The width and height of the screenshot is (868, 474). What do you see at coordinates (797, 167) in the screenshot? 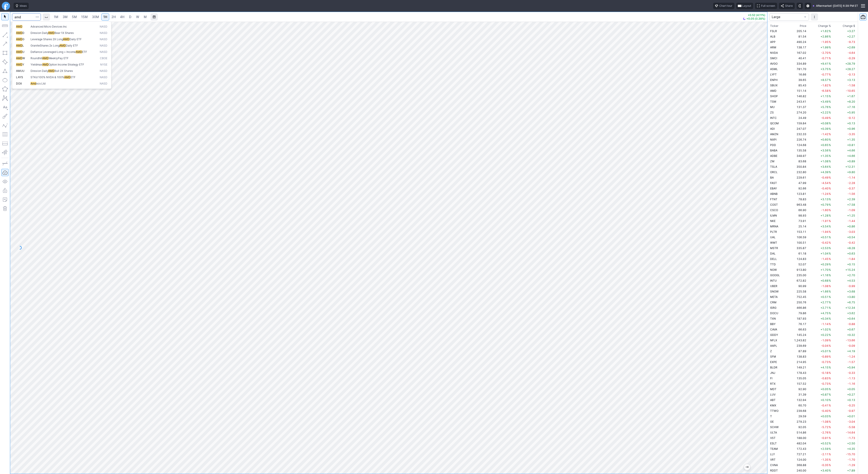
I see `td: 350.84` at bounding box center [797, 167].